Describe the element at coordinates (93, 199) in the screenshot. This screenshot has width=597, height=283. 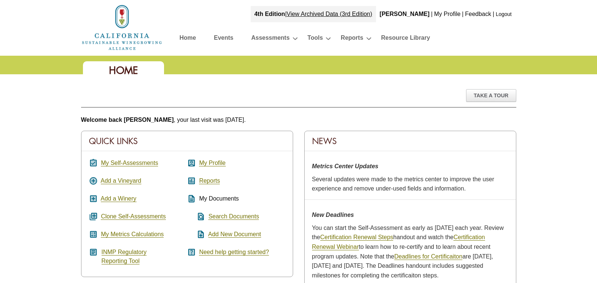
I see `i: add_box` at that location.